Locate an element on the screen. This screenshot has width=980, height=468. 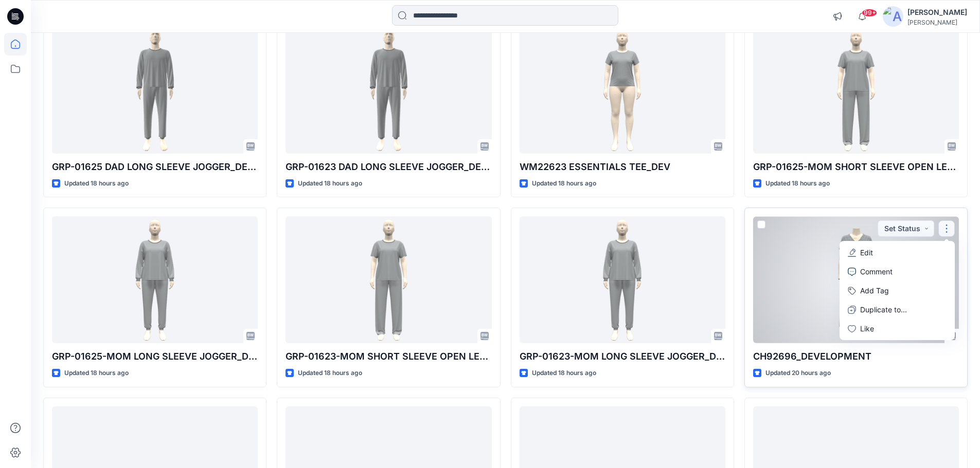
img: avatar is located at coordinates (893, 17).